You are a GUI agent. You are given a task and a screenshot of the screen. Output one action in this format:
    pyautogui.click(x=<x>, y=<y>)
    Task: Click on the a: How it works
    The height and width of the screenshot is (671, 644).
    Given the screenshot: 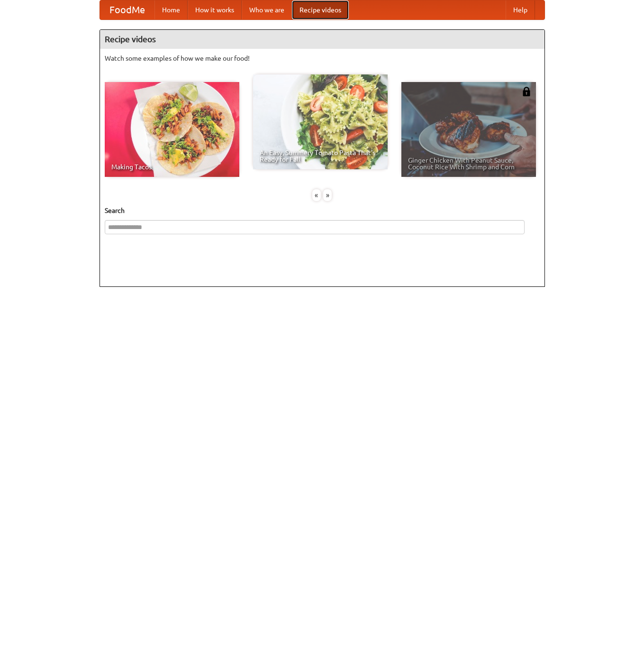 What is the action you would take?
    pyautogui.click(x=215, y=10)
    